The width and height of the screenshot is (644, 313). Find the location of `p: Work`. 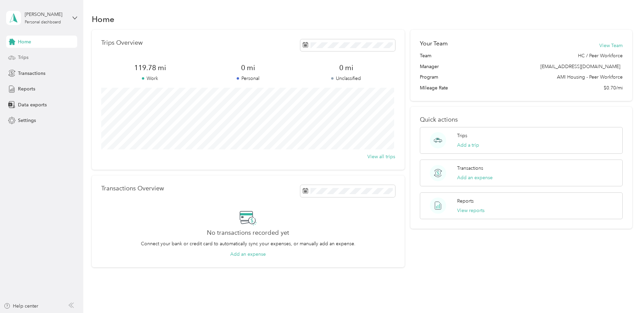

p: Work is located at coordinates (150, 78).